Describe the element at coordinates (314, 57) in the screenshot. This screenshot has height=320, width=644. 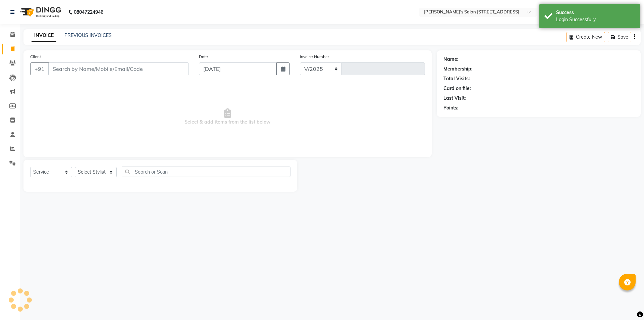
I see `label: Invoice Number` at that location.